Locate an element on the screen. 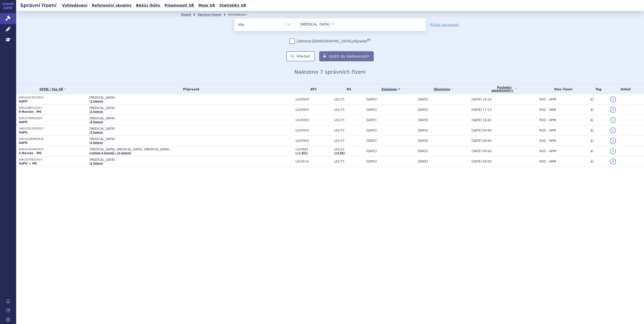 The height and width of the screenshot is (324, 644). strong: 4-Revize - MC is located at coordinates (30, 112).